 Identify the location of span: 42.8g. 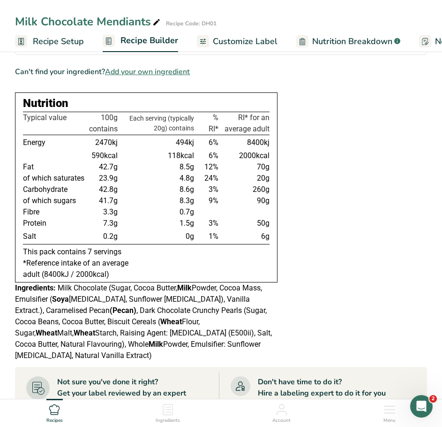
(108, 189).